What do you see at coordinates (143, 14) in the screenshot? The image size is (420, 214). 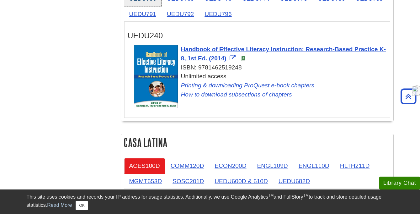 I see `a: UEDU791` at bounding box center [143, 14].